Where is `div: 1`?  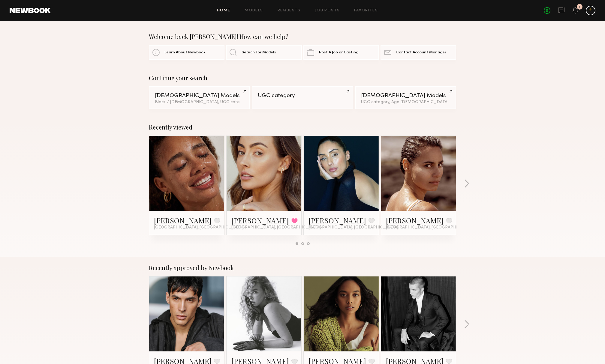
div: 1 is located at coordinates (580, 7).